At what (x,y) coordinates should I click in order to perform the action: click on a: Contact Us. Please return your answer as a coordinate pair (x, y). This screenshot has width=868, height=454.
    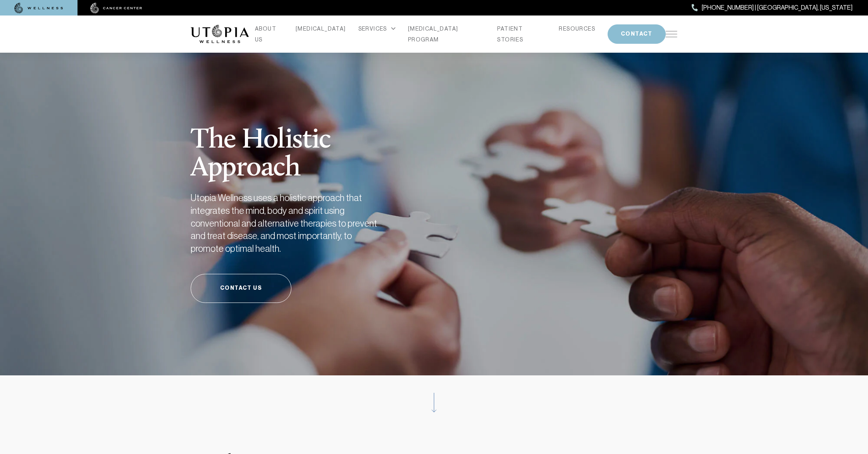
    Looking at the image, I should click on (241, 288).